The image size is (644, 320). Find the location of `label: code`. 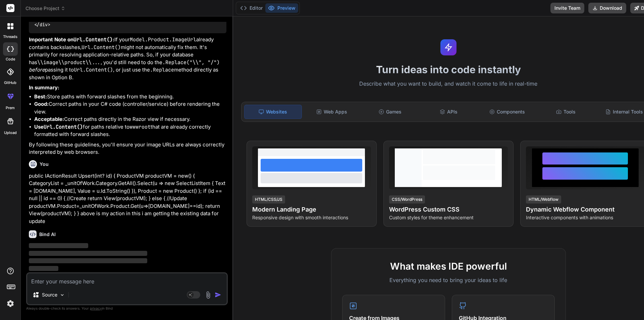

label: code is located at coordinates (10, 59).